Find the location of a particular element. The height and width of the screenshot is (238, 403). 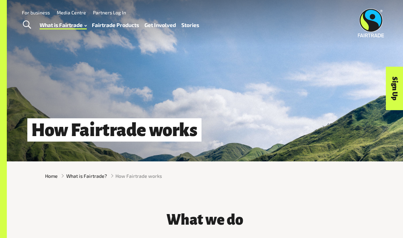

a: Stories is located at coordinates (190, 25).